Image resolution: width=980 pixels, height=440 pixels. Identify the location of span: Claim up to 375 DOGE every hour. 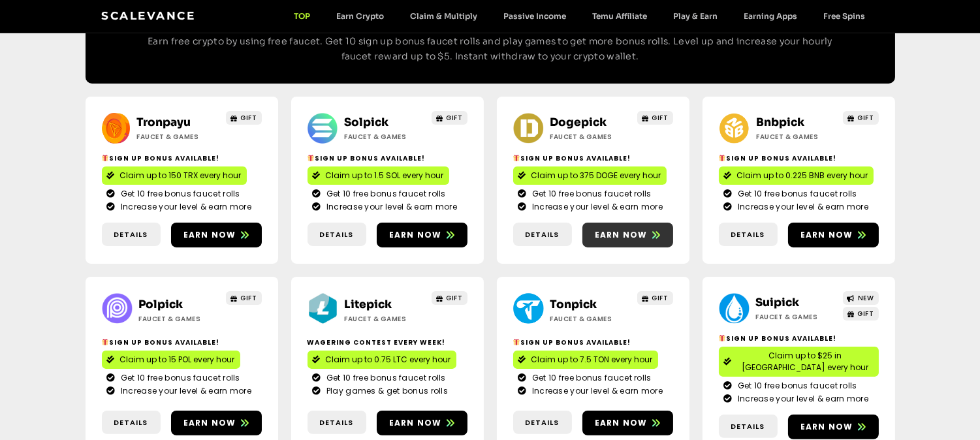
(596, 176).